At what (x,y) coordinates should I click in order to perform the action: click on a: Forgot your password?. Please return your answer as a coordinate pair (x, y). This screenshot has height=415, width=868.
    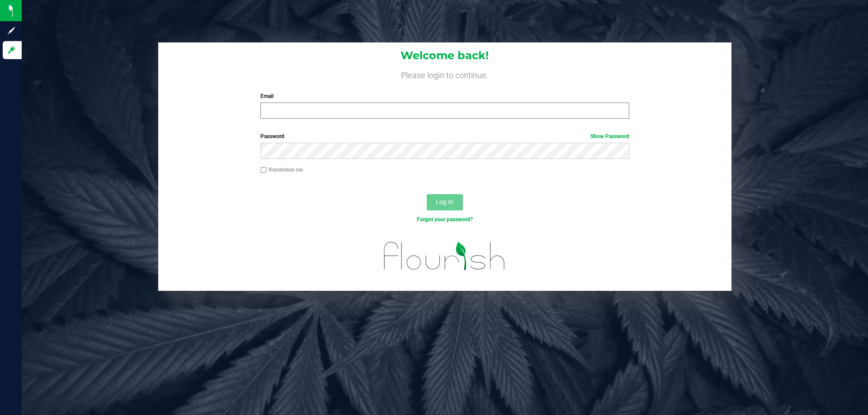
    Looking at the image, I should click on (445, 219).